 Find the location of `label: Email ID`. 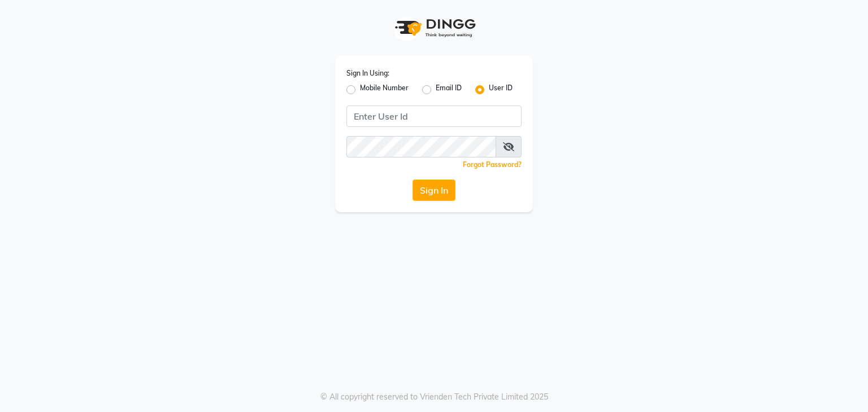

label: Email ID is located at coordinates (449, 90).